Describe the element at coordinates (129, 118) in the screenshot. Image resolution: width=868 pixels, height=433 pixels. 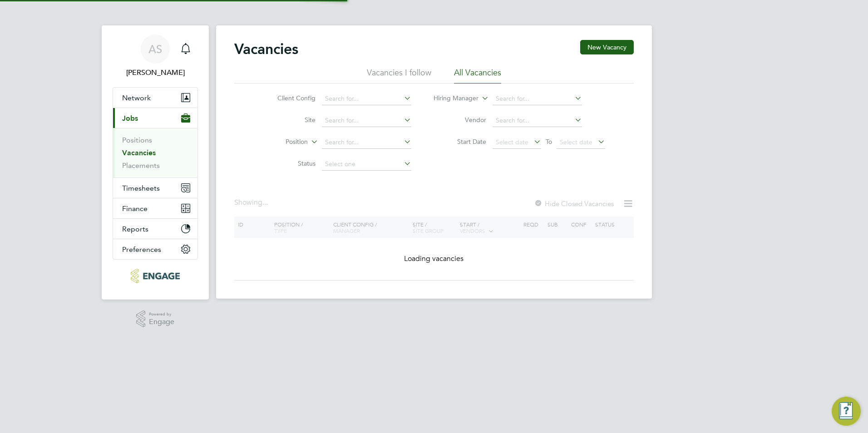
I see `span: Jobs` at that location.